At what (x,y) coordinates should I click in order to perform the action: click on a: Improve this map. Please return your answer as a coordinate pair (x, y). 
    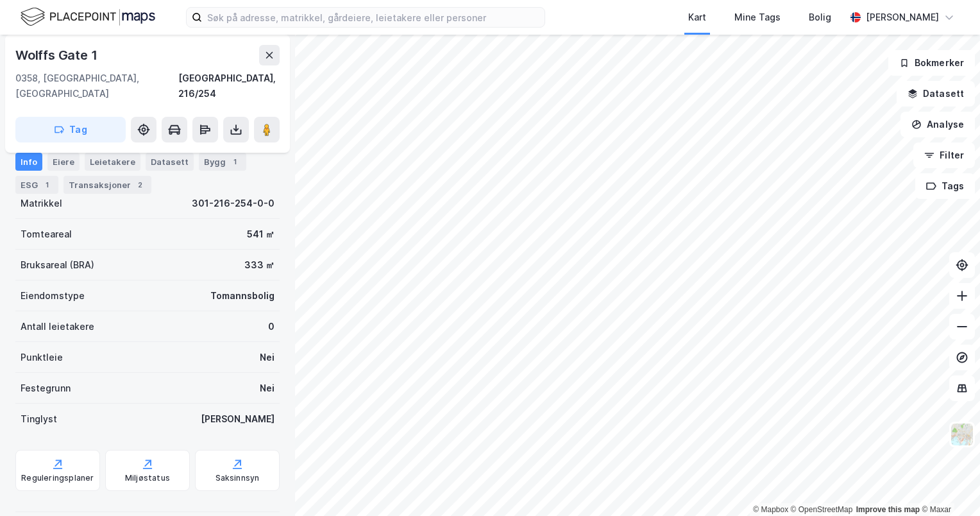
    Looking at the image, I should click on (887, 509).